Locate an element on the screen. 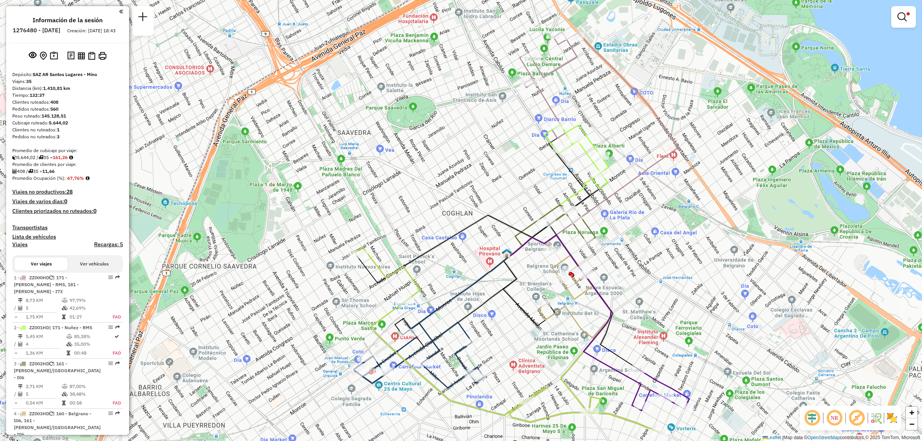  em: Opciones is located at coordinates (111, 277).